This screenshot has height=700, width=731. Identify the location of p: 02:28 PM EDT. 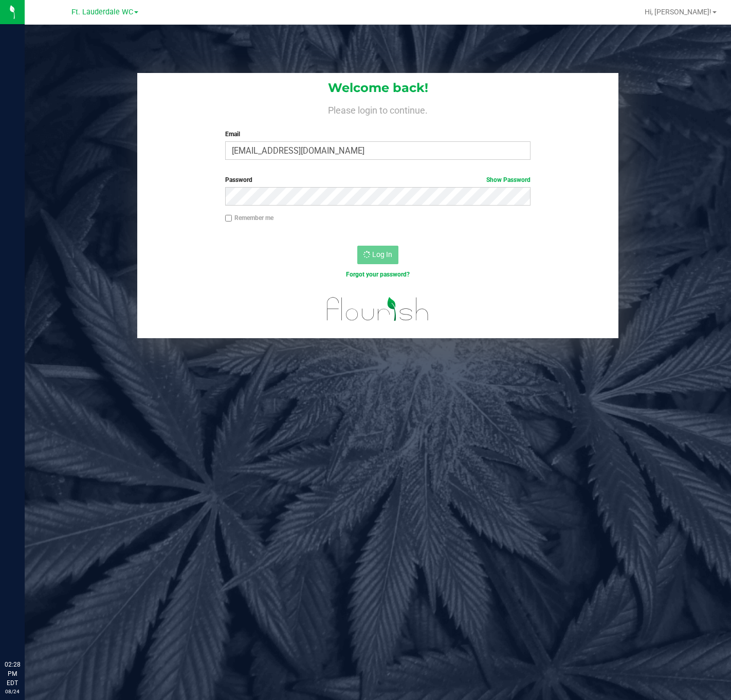
(12, 674).